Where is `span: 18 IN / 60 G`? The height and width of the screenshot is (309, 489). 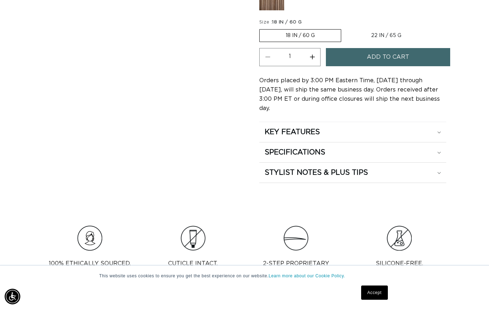 span: 18 IN / 60 G is located at coordinates (286, 22).